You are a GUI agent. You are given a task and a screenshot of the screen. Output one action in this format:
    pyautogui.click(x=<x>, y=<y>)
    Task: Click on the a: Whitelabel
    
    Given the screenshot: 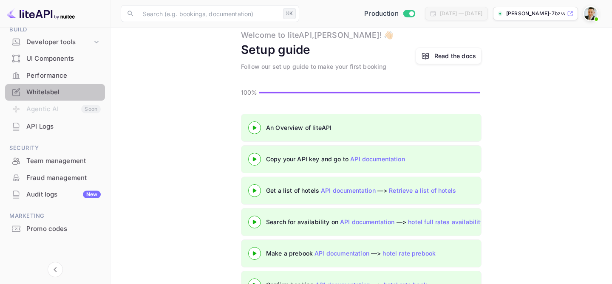 What is the action you would take?
    pyautogui.click(x=55, y=92)
    